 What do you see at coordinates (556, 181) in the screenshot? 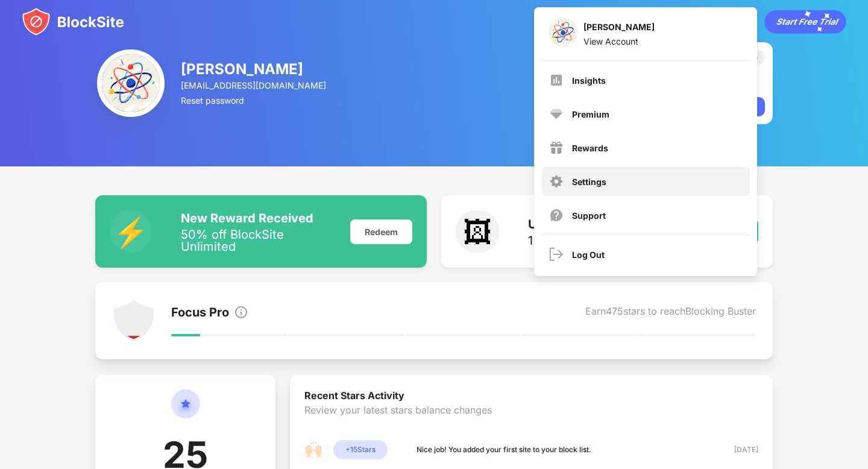
I see `img: menu-settings.svg` at bounding box center [556, 181].